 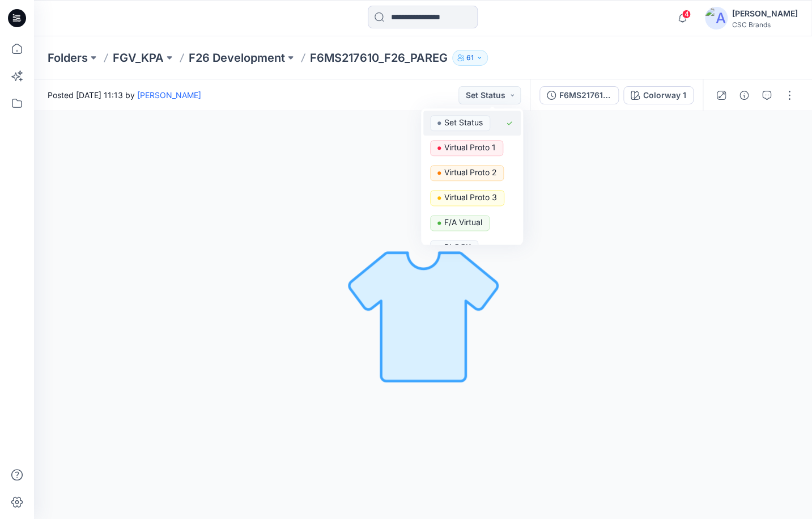 What do you see at coordinates (585, 95) in the screenshot?
I see `div: F6MS217610_F26_PAREG_VP1` at bounding box center [585, 95].